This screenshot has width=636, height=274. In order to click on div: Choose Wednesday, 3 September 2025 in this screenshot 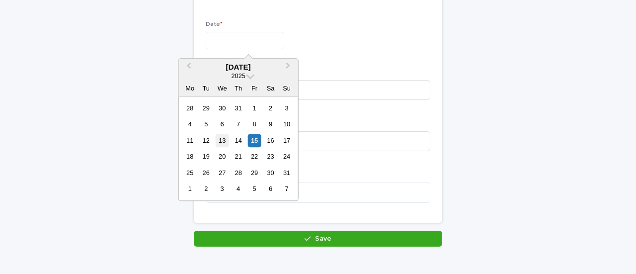, I will do `click(222, 189)`.